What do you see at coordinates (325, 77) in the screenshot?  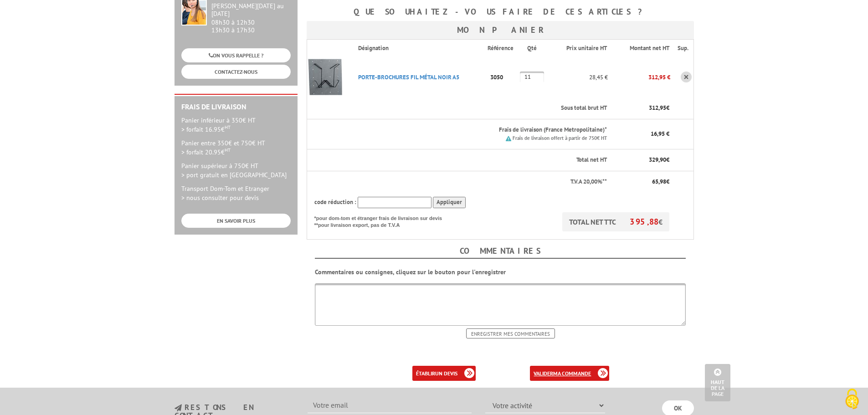 I see `img: PORTE-BROCHURES FIL MéTAL NOIR A5` at bounding box center [325, 77].